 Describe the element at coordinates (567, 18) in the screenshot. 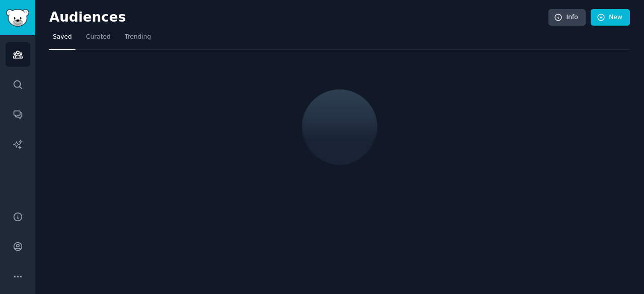

I see `a: Info` at that location.